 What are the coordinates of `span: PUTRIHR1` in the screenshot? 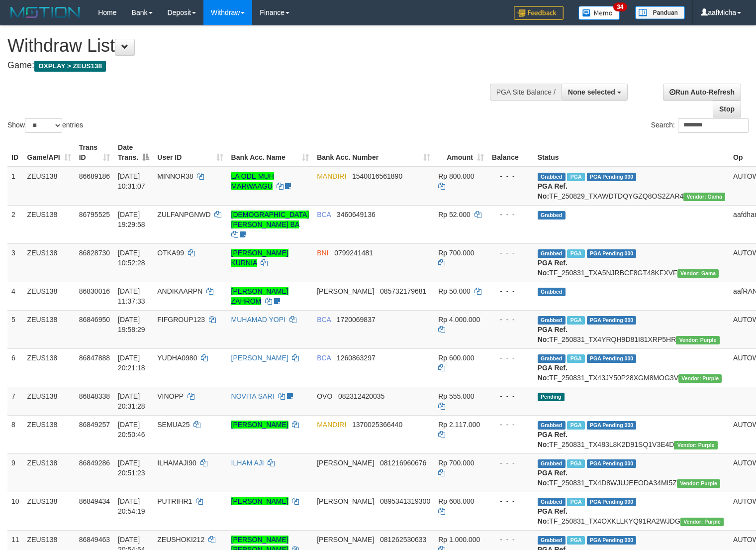 It's located at (174, 501).